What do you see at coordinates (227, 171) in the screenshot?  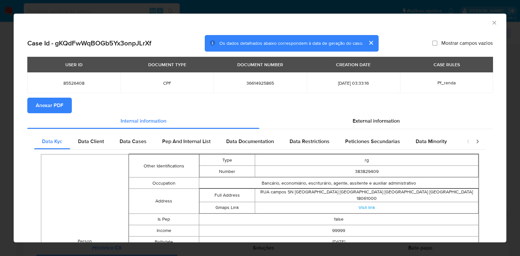 I see `td: Number` at bounding box center [227, 171].